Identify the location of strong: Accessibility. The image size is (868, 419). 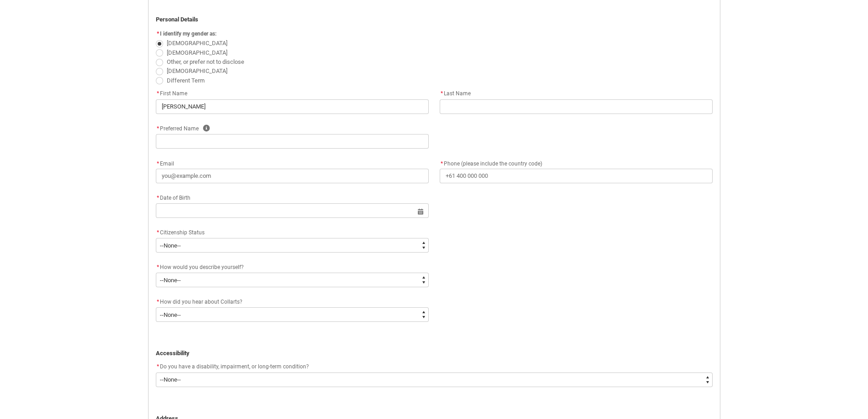
(173, 353).